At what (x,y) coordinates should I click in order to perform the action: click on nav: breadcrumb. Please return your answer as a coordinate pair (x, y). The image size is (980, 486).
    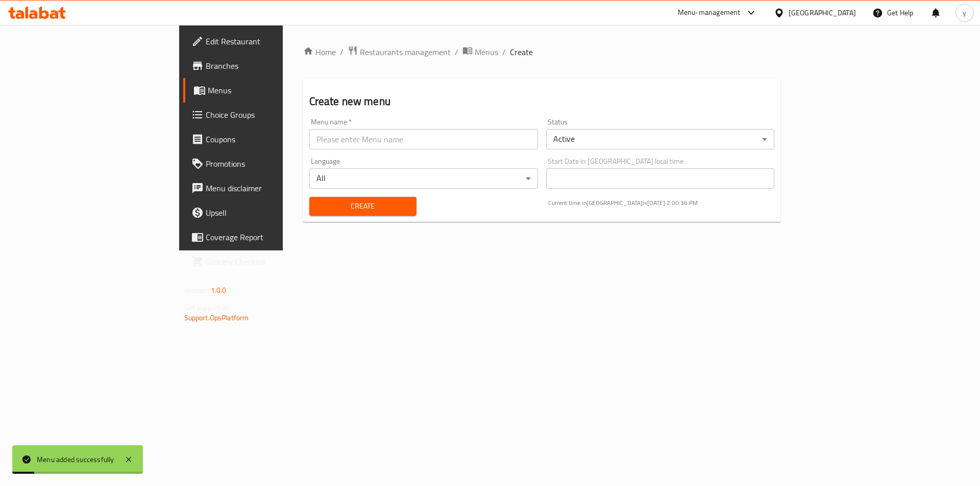
    Looking at the image, I should click on (542, 52).